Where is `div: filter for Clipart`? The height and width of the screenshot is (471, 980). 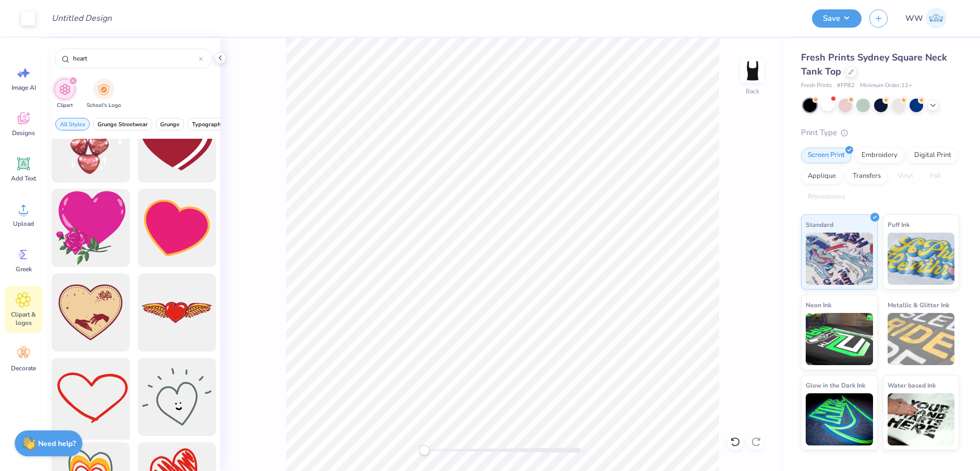
div: filter for Clipart is located at coordinates (64, 94).